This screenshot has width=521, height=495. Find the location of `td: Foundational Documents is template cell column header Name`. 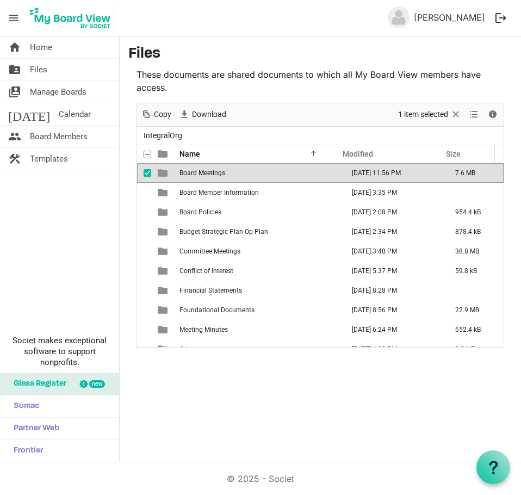

td: Foundational Documents is template cell column header Name is located at coordinates (258, 310).